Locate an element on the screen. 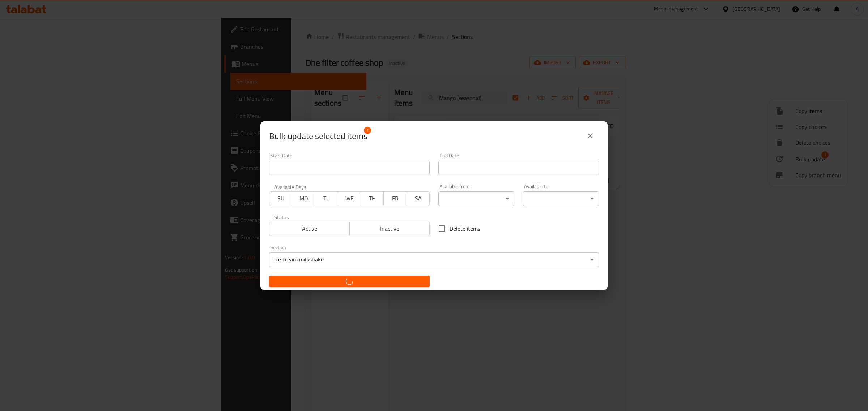  span: Active is located at coordinates (309, 229).